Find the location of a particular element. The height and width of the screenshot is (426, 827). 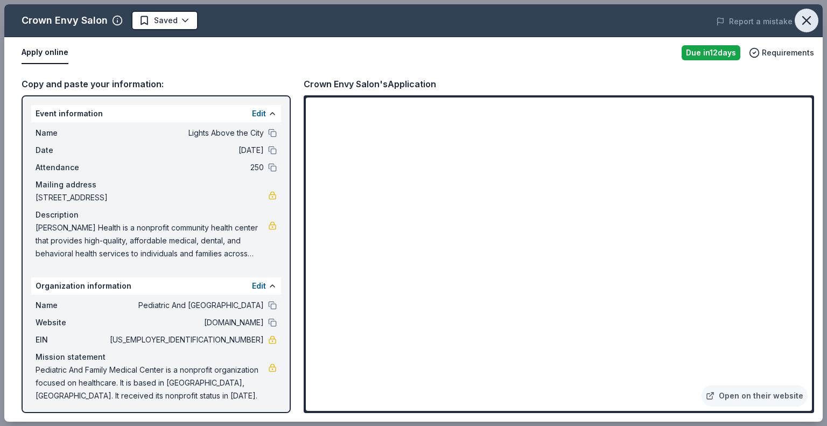

span: Lights Above the City is located at coordinates (186, 133).